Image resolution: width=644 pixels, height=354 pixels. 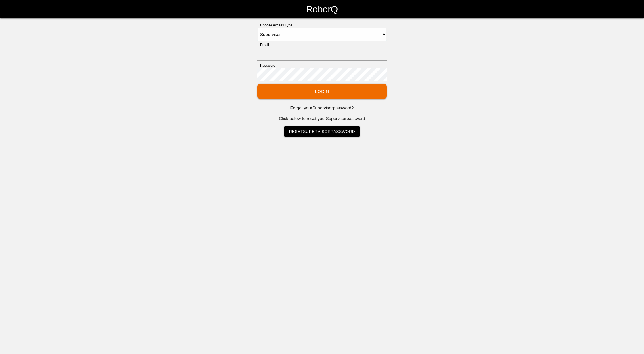 I want to click on button: Login, so click(x=322, y=91).